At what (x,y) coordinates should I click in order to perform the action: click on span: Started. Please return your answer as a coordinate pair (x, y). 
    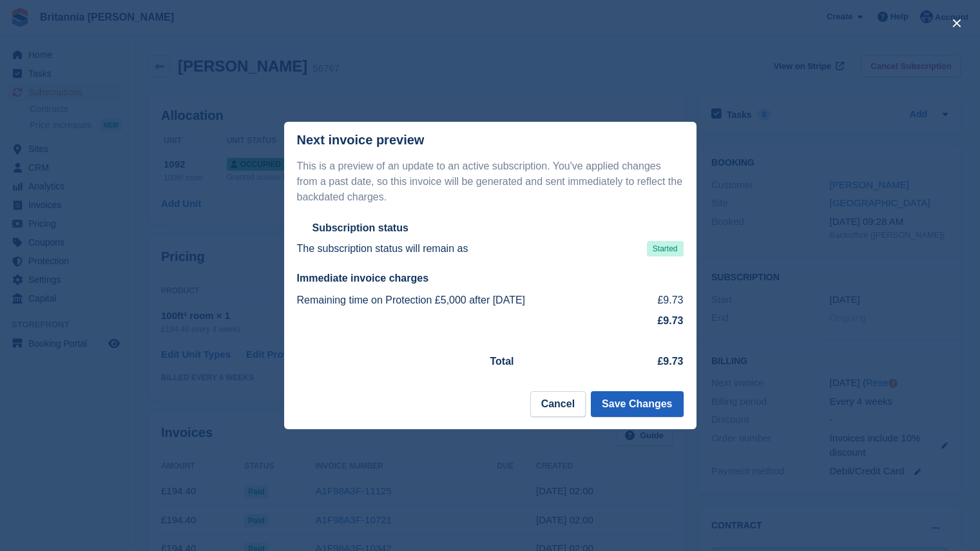
    Looking at the image, I should click on (665, 249).